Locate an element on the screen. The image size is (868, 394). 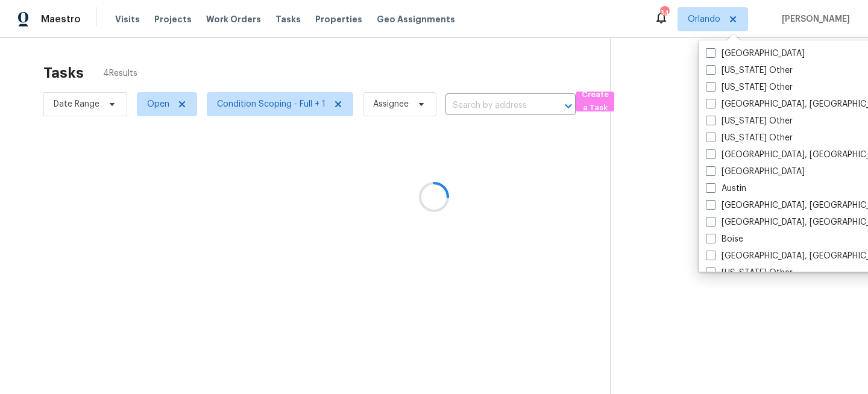
div: 34 is located at coordinates (664, 13).